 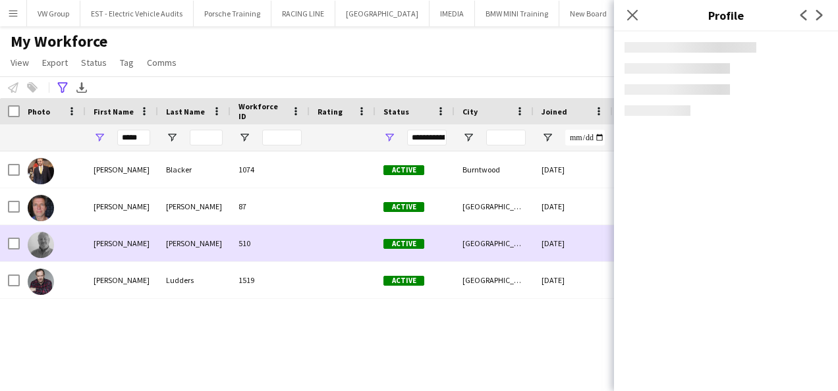 I want to click on img: Simon Ludders, so click(x=41, y=282).